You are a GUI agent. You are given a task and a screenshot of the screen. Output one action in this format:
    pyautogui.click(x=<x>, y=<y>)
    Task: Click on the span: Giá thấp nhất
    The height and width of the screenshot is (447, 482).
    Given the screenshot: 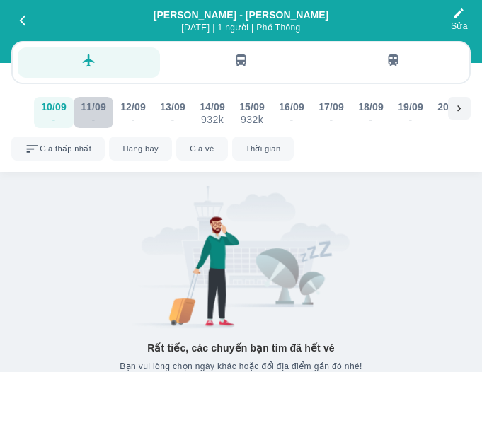 What is the action you would take?
    pyautogui.click(x=65, y=149)
    